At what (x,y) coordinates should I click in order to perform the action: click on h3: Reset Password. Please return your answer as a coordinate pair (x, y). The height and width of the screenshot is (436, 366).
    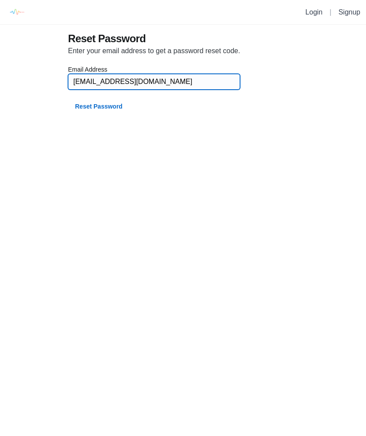
    Looking at the image, I should click on (183, 39).